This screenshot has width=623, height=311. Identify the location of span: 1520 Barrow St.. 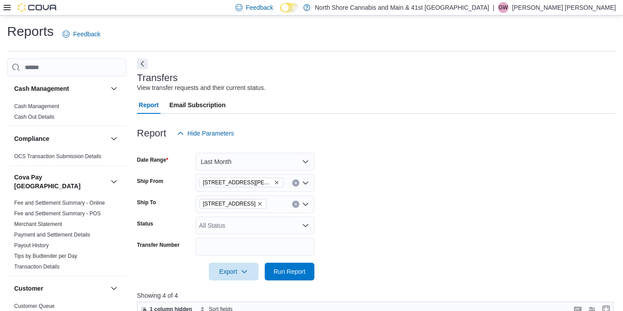
(241, 183).